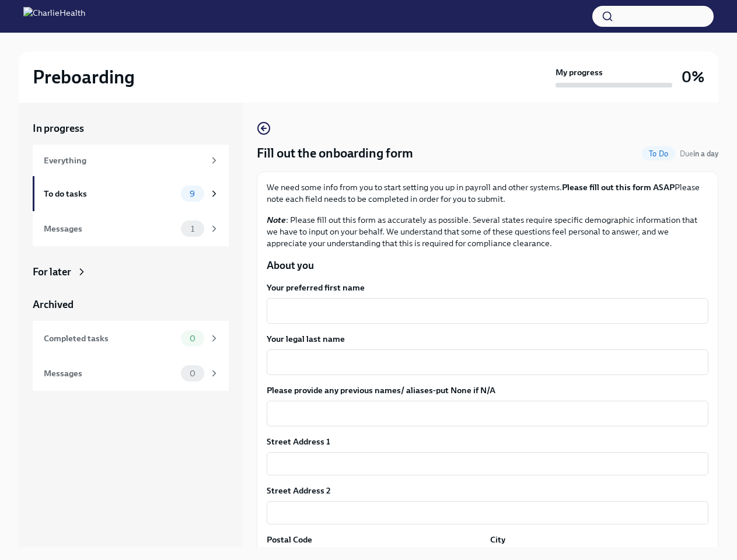 The height and width of the screenshot is (560, 737). I want to click on label: Your legal last name, so click(487, 339).